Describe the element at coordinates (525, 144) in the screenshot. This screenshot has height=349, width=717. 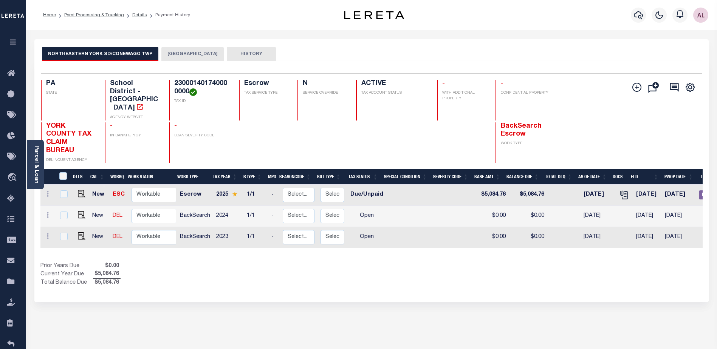
I see `p: WORK TYPE` at that location.